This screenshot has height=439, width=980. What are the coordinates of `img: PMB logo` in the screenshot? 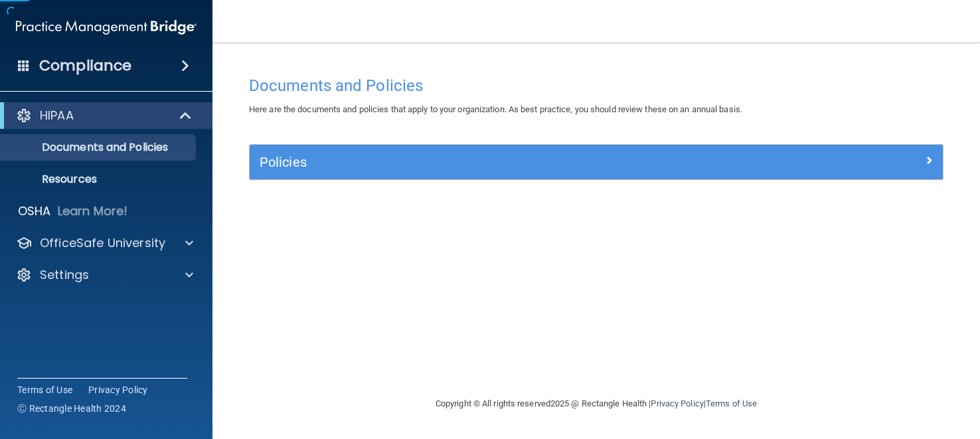 It's located at (106, 27).